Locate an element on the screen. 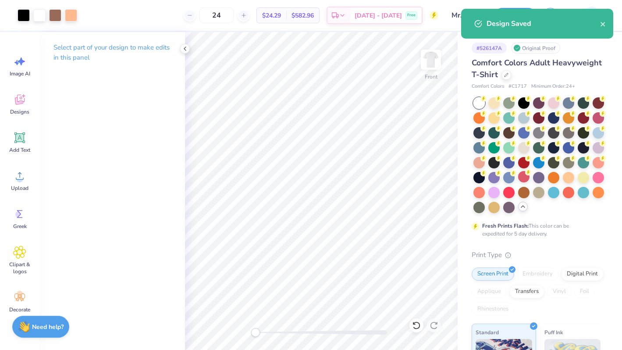 Image resolution: width=622 pixels, height=350 pixels. div: Foil is located at coordinates (584, 291).